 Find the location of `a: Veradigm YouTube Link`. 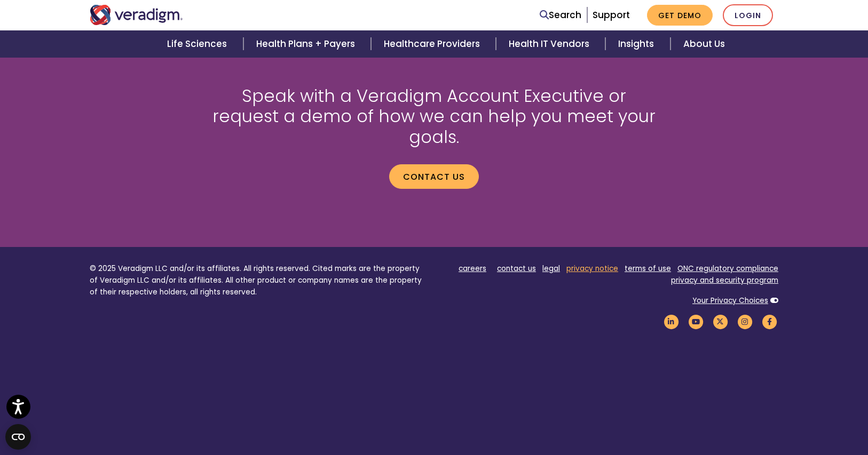

a: Veradigm YouTube Link is located at coordinates (695, 321).